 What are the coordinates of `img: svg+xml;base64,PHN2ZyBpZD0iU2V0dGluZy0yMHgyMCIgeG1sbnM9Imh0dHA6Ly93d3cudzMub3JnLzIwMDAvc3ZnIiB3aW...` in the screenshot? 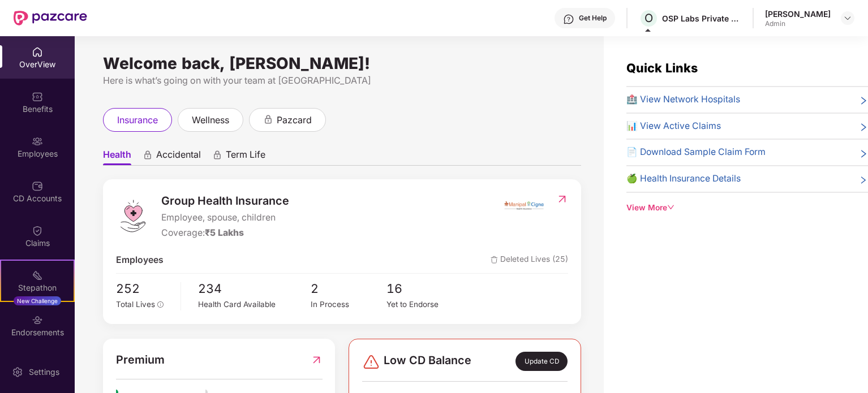 It's located at (18, 372).